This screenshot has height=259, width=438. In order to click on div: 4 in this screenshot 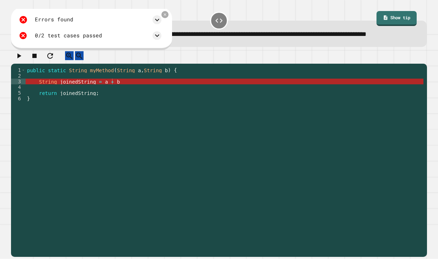, I will do `click(18, 87)`.